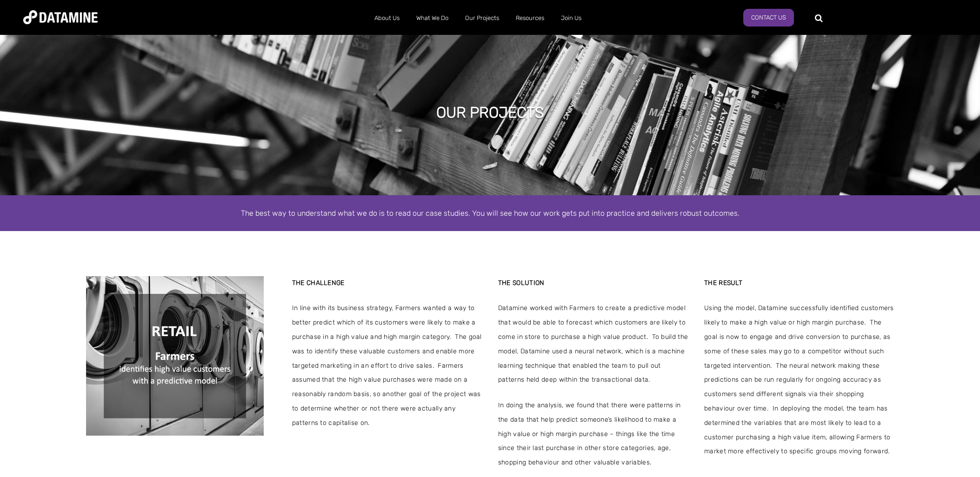 This screenshot has height=477, width=980. Describe the element at coordinates (768, 18) in the screenshot. I see `a: Contact Us` at that location.